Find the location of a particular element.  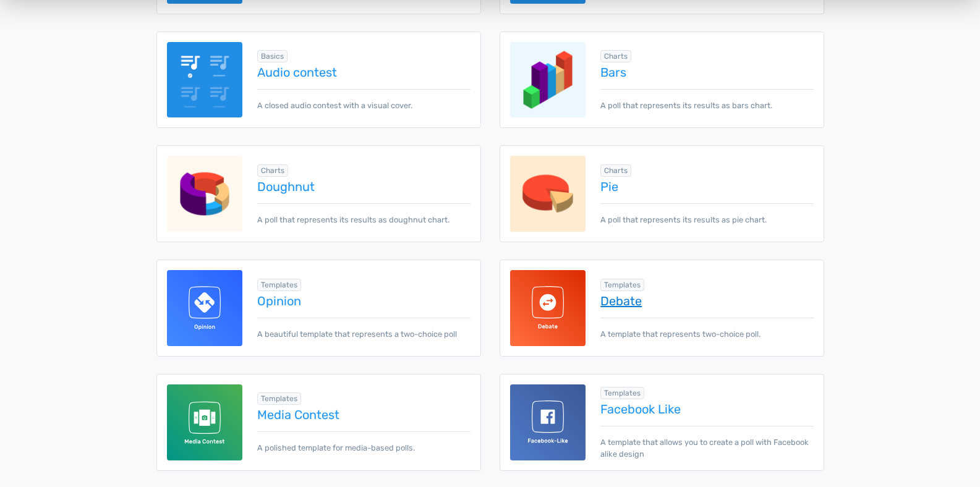

a: Opinion is located at coordinates (364, 301).